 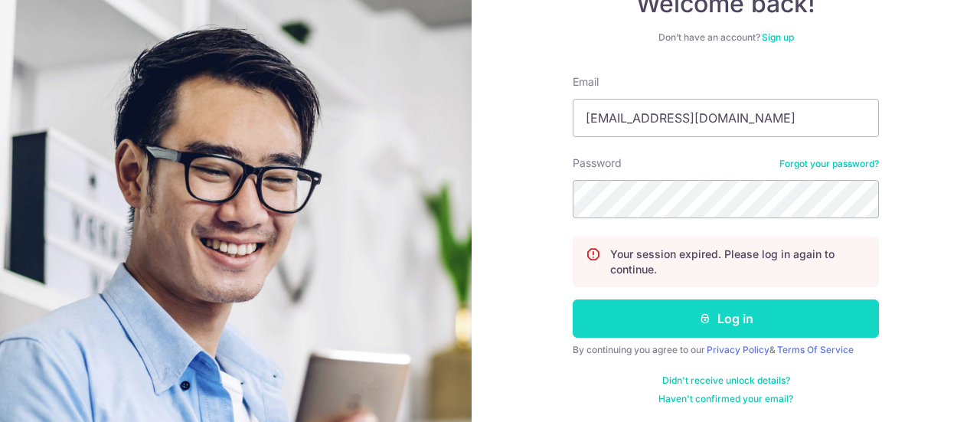 I want to click on a: Privacy Policy, so click(x=738, y=349).